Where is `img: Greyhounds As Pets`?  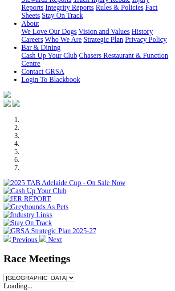 img: Greyhounds As Pets is located at coordinates (36, 207).